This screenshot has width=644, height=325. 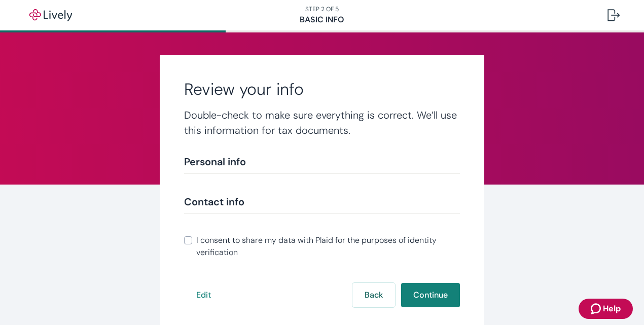 I want to click on button: Log out, so click(x=614, y=16).